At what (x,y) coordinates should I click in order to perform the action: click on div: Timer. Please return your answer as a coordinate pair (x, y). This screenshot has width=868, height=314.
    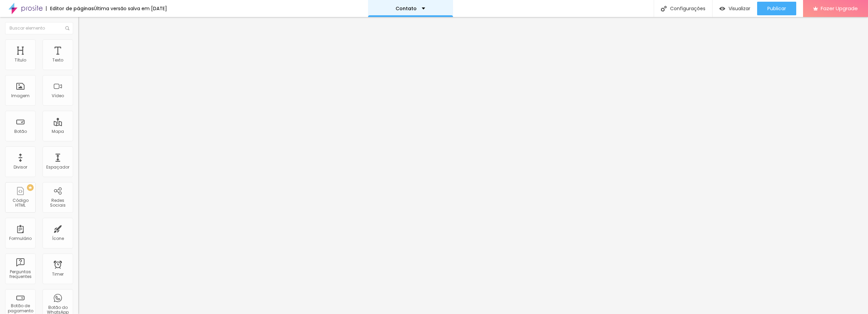
    Looking at the image, I should click on (58, 274).